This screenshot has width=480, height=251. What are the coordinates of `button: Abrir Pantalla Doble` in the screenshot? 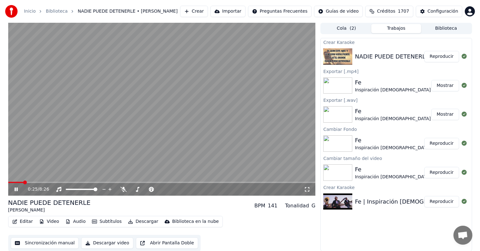 It's located at (167, 243).